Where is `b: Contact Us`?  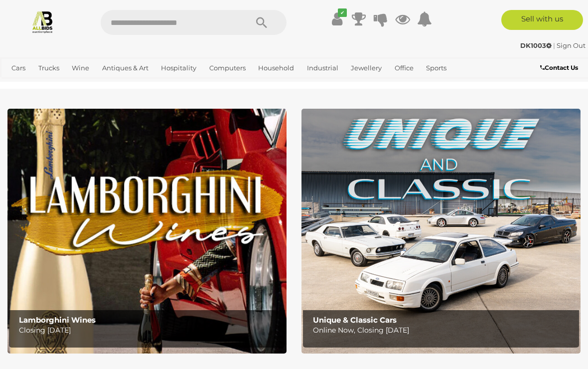 b: Contact Us is located at coordinates (559, 67).